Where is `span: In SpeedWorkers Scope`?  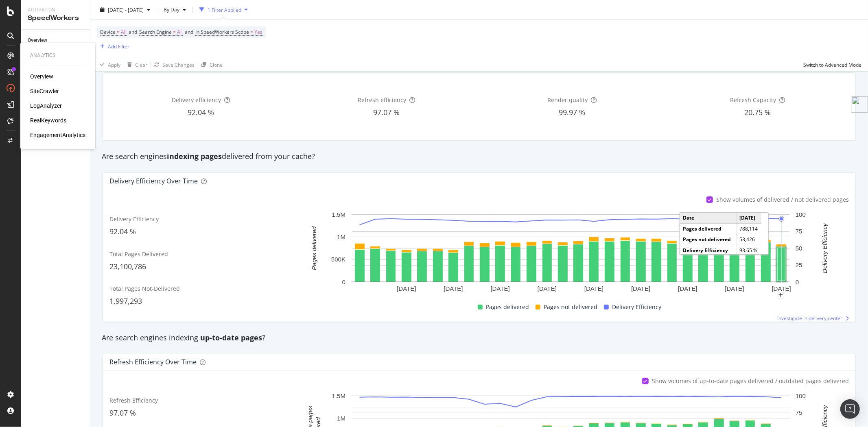
span: In SpeedWorkers Scope is located at coordinates (222, 32).